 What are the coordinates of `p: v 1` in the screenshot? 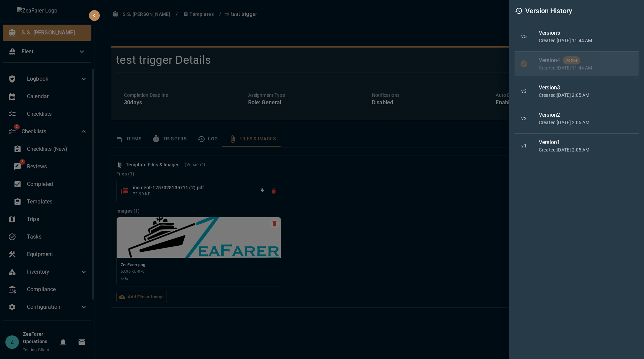 It's located at (524, 146).